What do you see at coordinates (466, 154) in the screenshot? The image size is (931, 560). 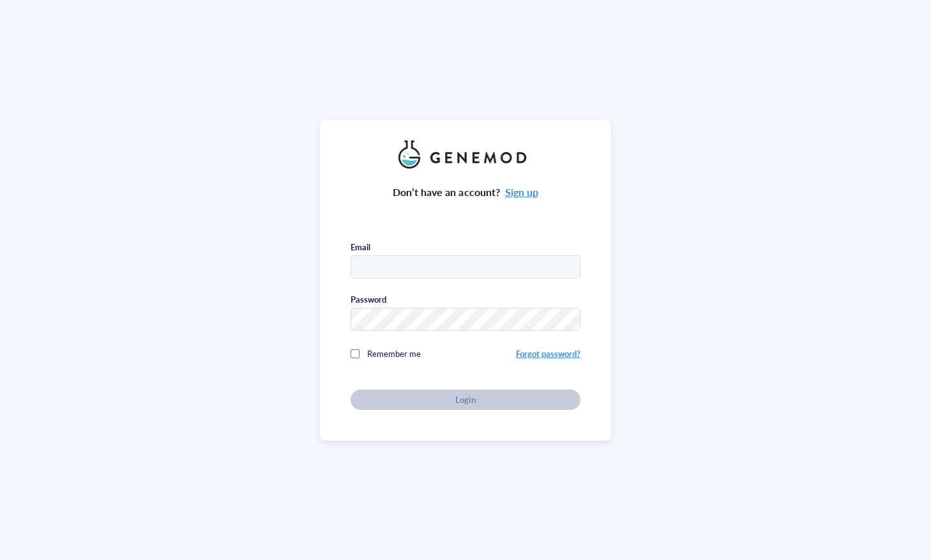 I see `img: genemod_logo_light-BcqUzbGq.png` at bounding box center [466, 154].